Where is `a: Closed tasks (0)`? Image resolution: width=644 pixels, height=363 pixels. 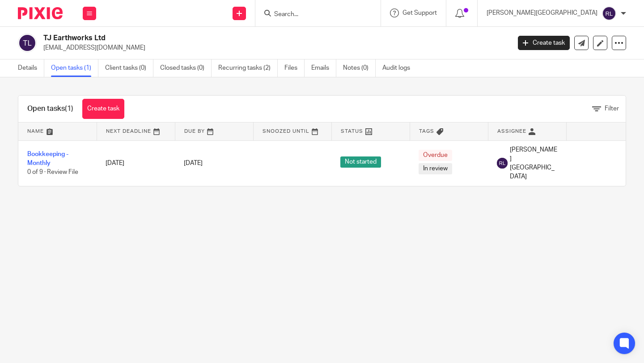
a: Closed tasks (0) is located at coordinates (185, 68).